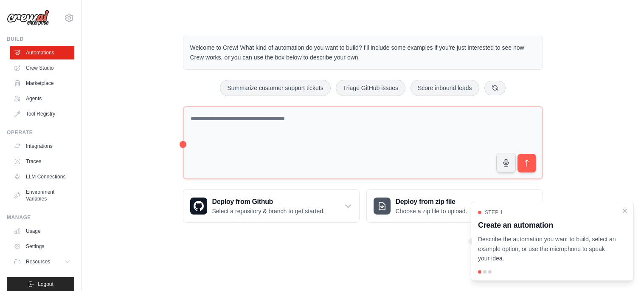  Describe the element at coordinates (548, 225) in the screenshot. I see `h3: Create an automation` at that location.